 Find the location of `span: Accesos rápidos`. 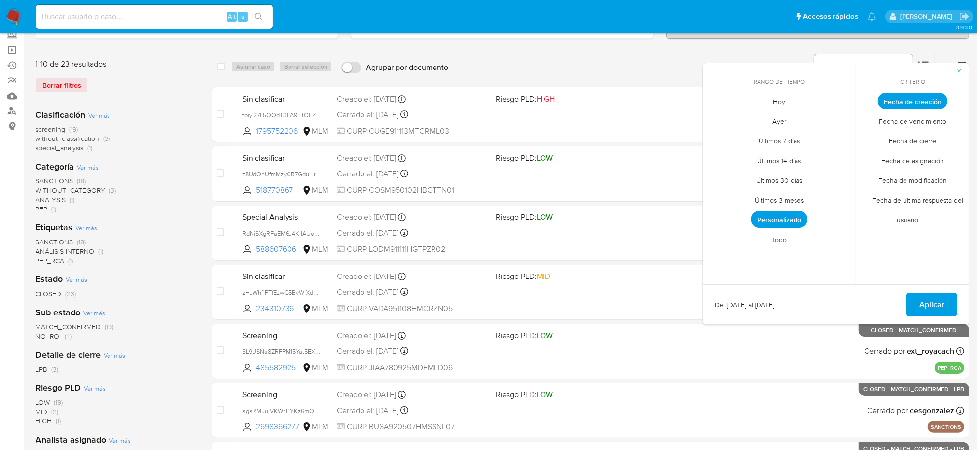

span: Accesos rápidos is located at coordinates (830, 16).